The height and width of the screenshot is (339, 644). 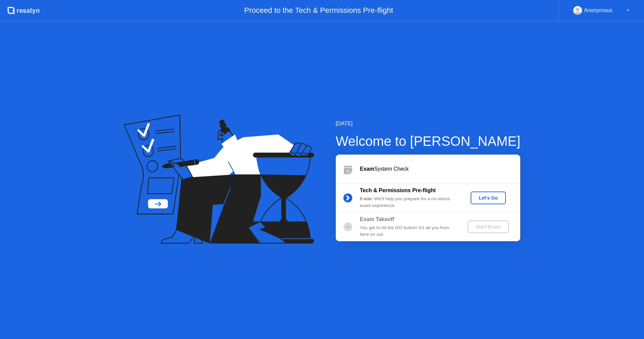 I want to click on b: 5 min, so click(x=366, y=199).